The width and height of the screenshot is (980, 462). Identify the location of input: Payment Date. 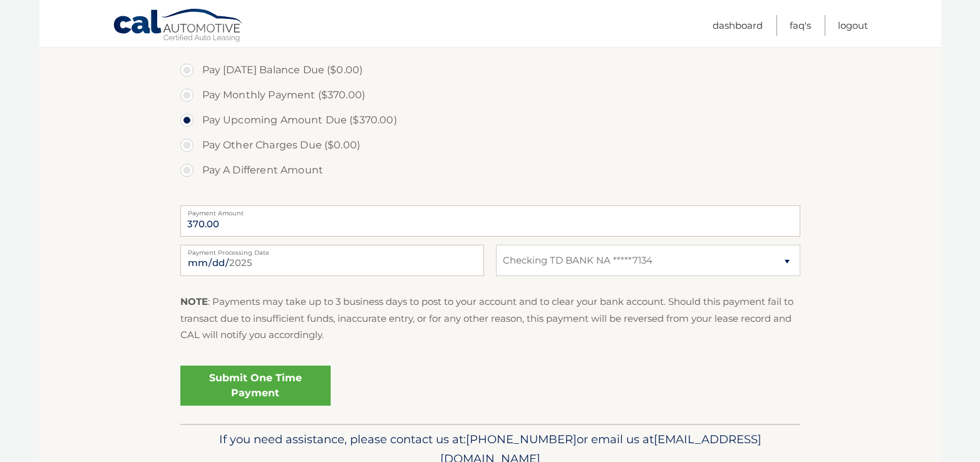
(331, 260).